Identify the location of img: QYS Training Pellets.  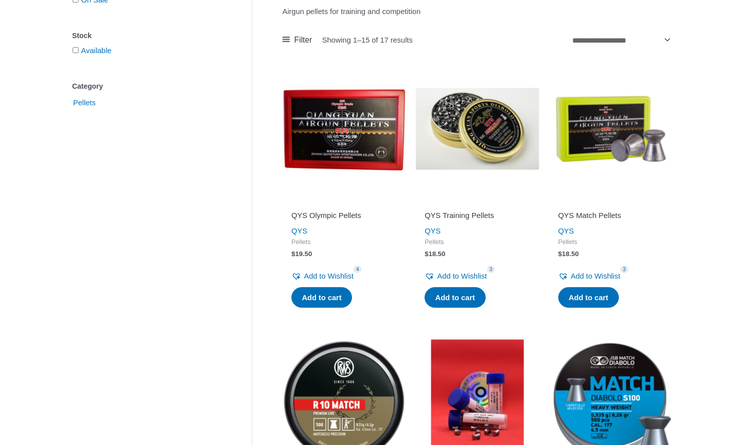
(477, 129).